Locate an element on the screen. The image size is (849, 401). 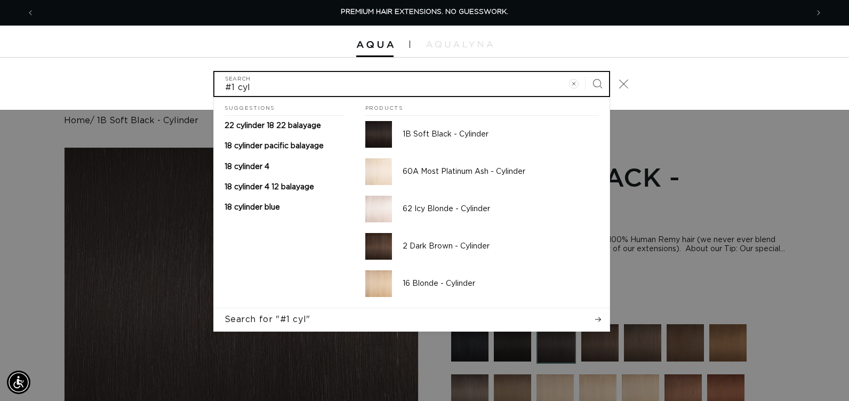
p: 2 Dark Brown - Cylinder is located at coordinates (501, 246).